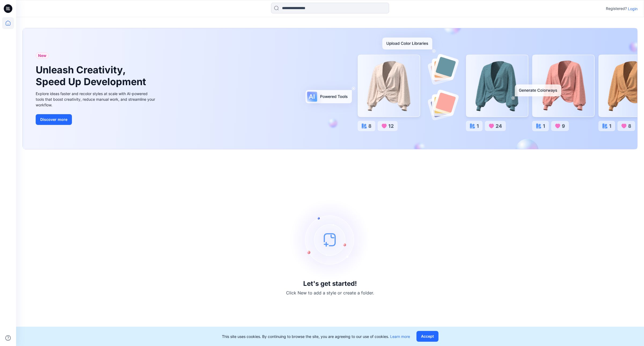 Image resolution: width=644 pixels, height=346 pixels. Describe the element at coordinates (42, 56) in the screenshot. I see `span: New` at that location.